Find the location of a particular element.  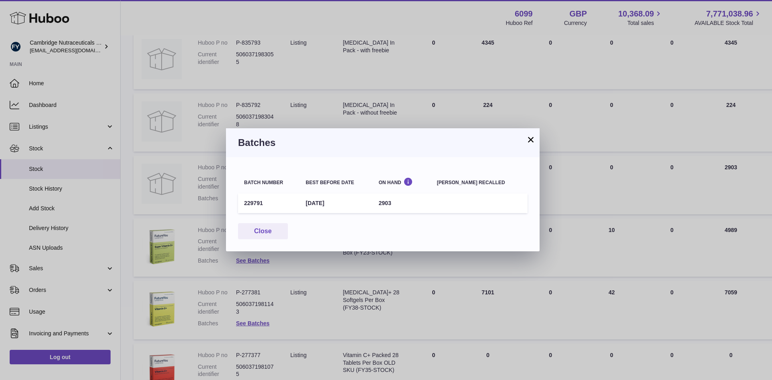

div: Batch number is located at coordinates (269, 183).